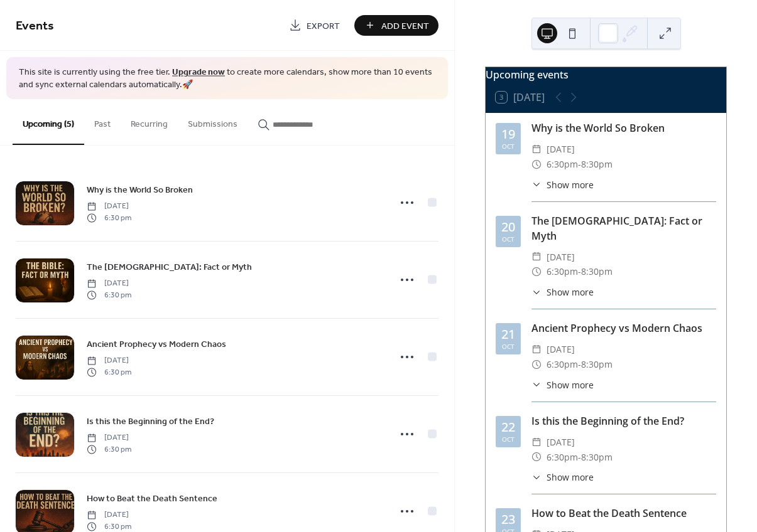 This screenshot has width=757, height=532. What do you see at coordinates (212, 121) in the screenshot?
I see `button: Submissions` at bounding box center [212, 121].